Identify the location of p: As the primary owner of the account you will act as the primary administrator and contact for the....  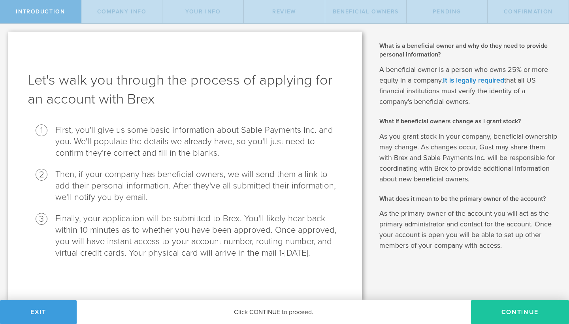
(468, 230).